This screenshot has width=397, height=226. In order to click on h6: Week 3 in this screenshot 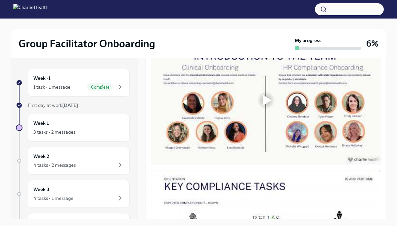, I will do `click(41, 189)`.